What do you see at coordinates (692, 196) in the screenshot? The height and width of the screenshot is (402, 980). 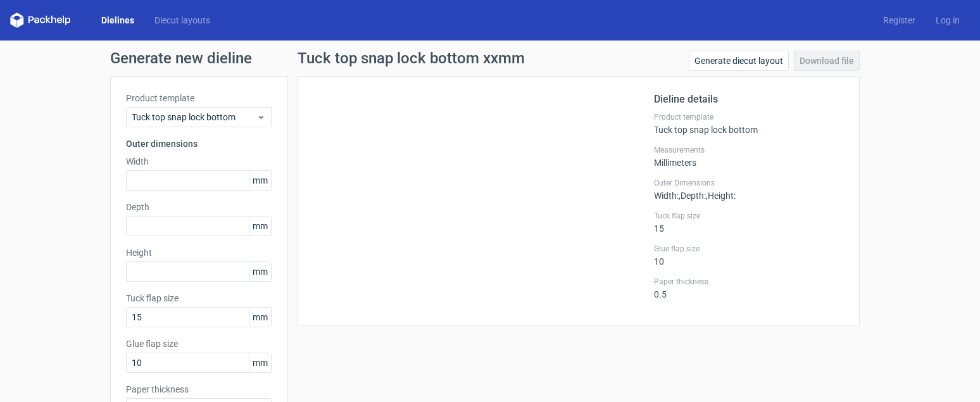 I see `span: , Depth :` at bounding box center [692, 196].